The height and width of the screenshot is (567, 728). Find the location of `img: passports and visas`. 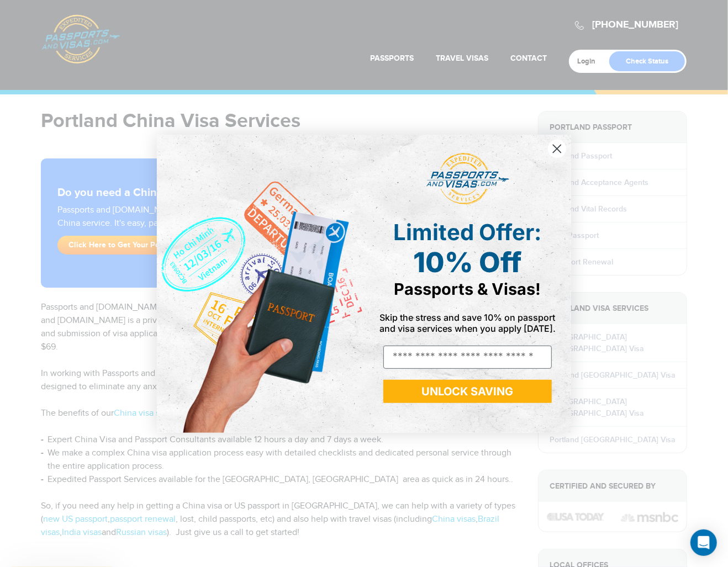

img: passports and visas is located at coordinates (468, 179).